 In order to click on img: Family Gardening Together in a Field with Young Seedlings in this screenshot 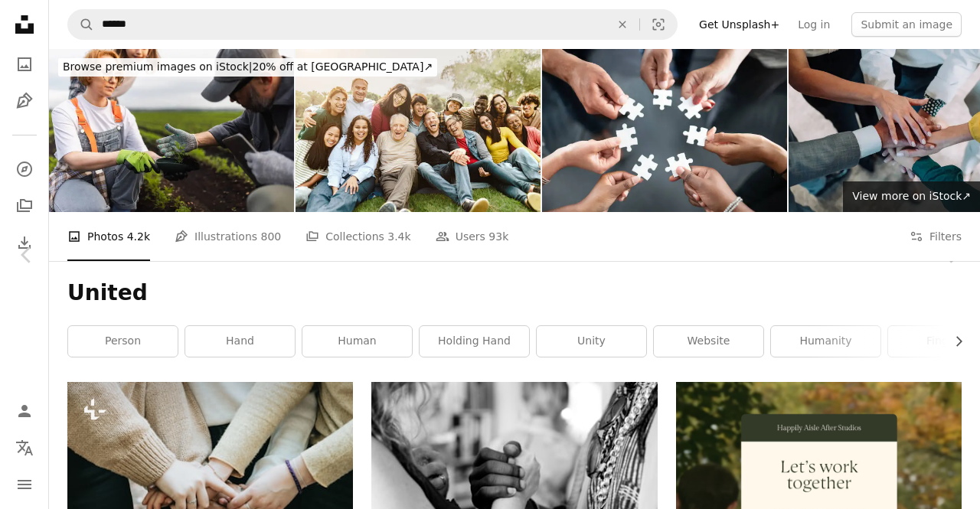, I will do `click(172, 130)`.